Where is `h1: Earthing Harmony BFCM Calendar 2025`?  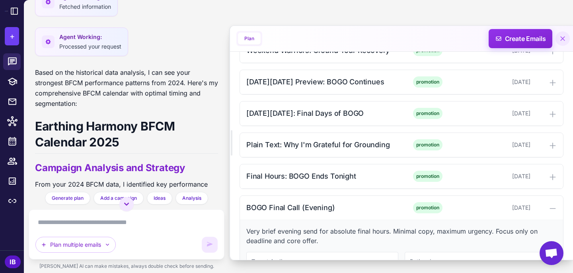
h1: Earthing Harmony BFCM Calendar 2025 is located at coordinates (127, 136).